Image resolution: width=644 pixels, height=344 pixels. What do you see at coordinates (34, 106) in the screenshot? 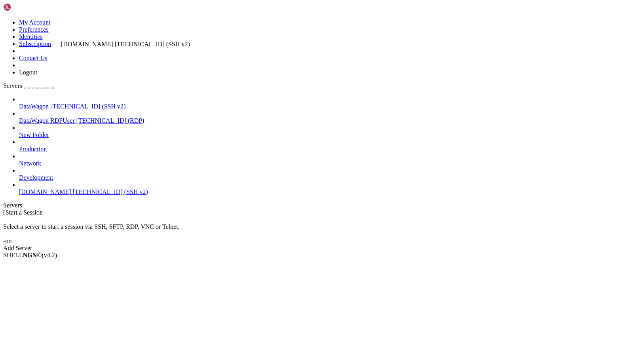
I see `span: DataWagon` at bounding box center [34, 106].